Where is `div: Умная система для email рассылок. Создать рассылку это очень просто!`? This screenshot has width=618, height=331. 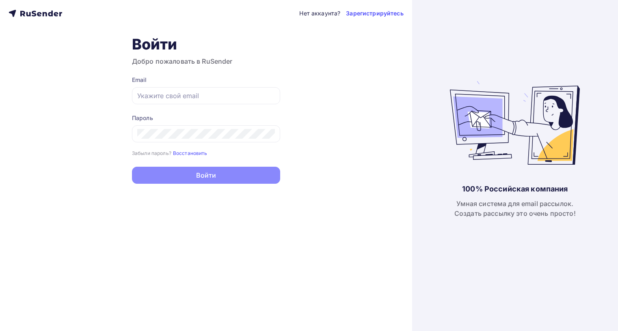 div: Умная система для email рассылок. Создать рассылку это очень просто! is located at coordinates (515, 209).